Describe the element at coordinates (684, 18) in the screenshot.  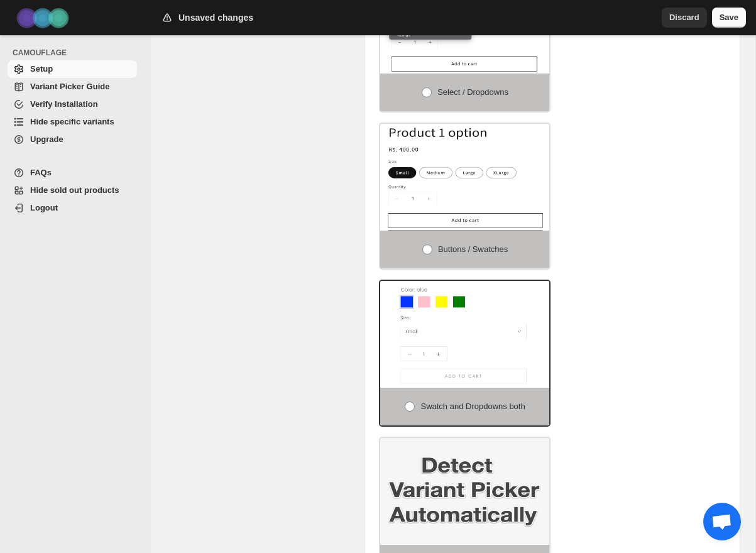
I see `span: Discard` at that location.